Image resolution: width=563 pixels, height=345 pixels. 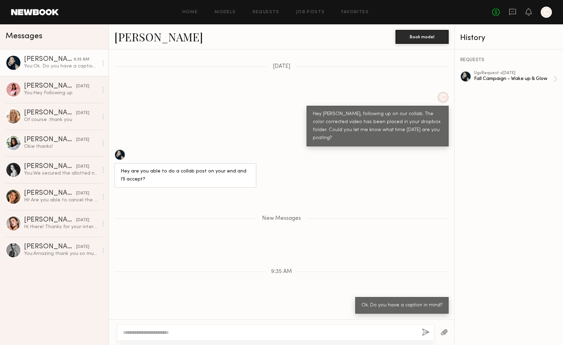 What do you see at coordinates (282, 218) in the screenshot?
I see `span: New Messages` at bounding box center [282, 218].